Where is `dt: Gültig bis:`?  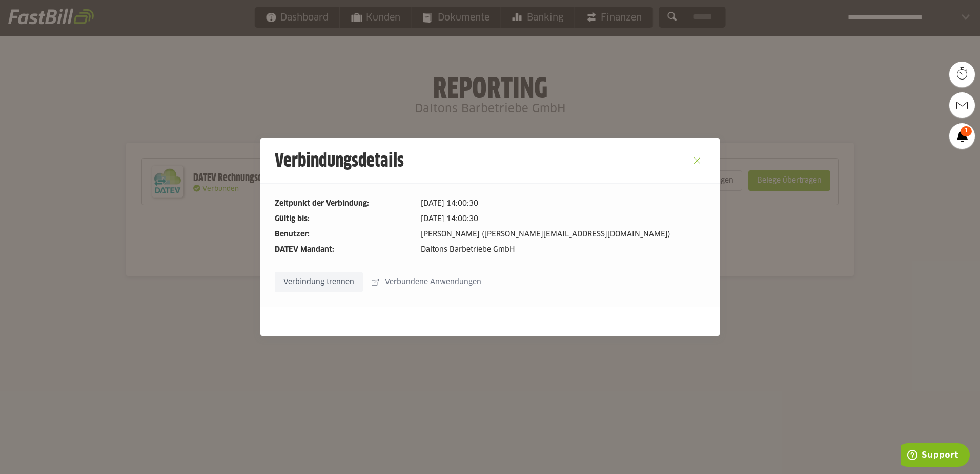 dt: Gültig bis: is located at coordinates (344, 219).